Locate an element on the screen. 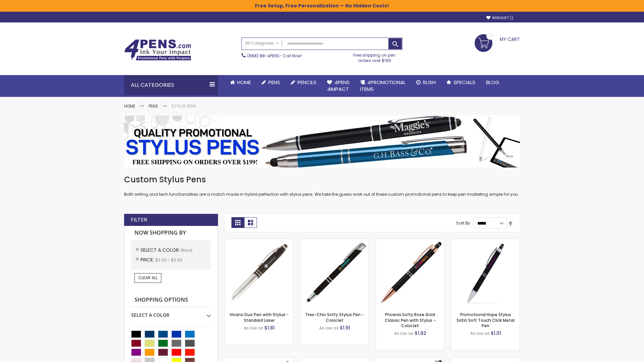  strong: Shopping Options is located at coordinates (171, 300).